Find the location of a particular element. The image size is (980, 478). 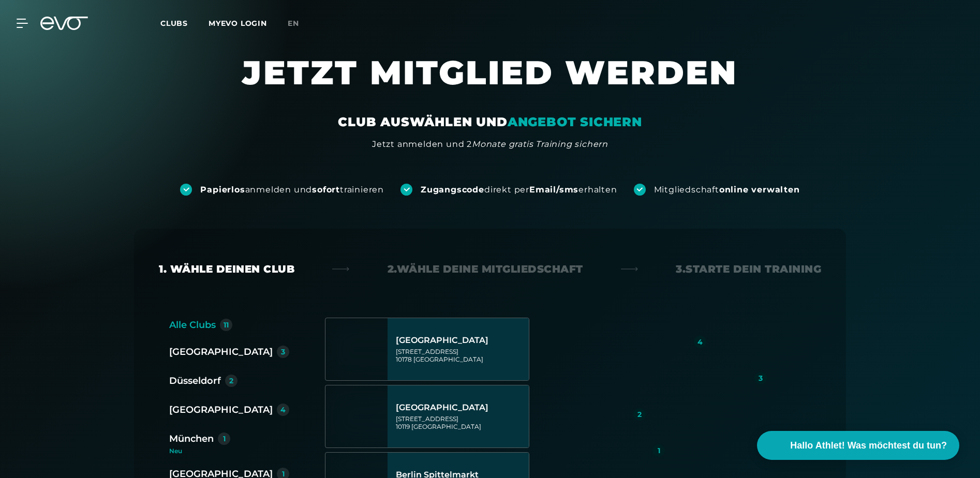

div: Alle Clubs is located at coordinates (192, 325).